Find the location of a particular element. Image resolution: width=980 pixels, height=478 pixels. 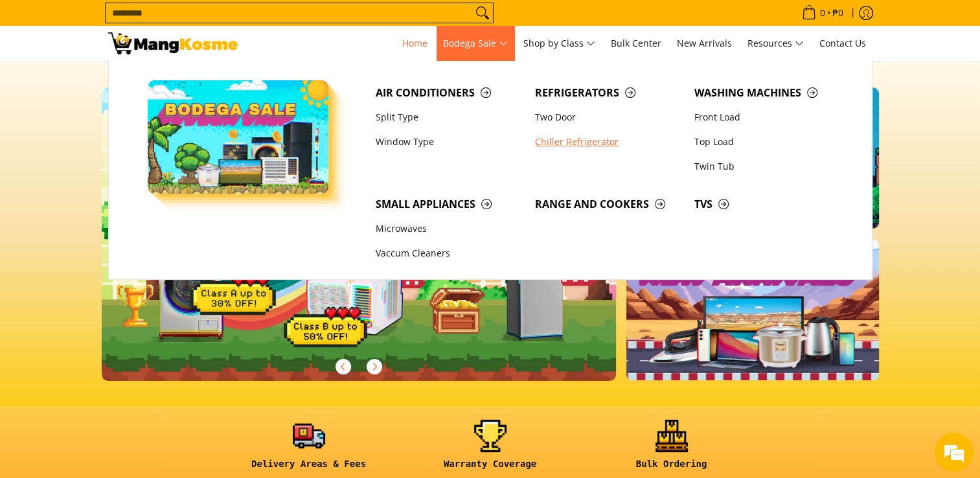

a: Window Type is located at coordinates (449, 142).